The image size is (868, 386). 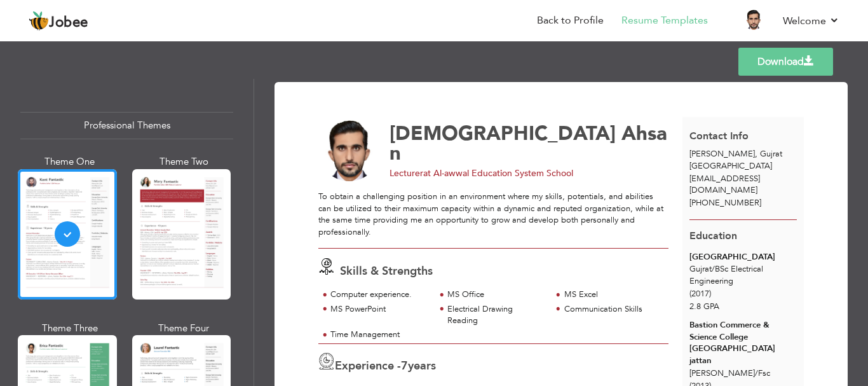 What do you see at coordinates (613, 309) in the screenshot?
I see `div: Communication Skills` at bounding box center [613, 309].